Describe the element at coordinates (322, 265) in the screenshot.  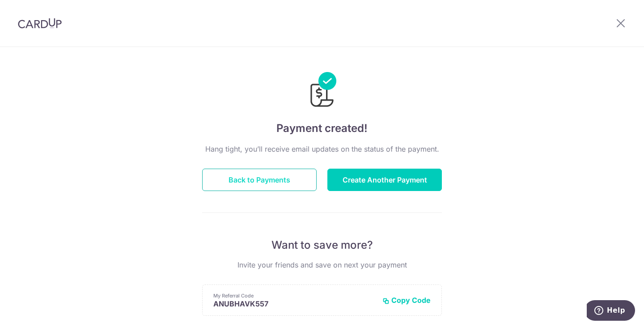
I see `p: Invite your friends and save on next your payment` at that location.